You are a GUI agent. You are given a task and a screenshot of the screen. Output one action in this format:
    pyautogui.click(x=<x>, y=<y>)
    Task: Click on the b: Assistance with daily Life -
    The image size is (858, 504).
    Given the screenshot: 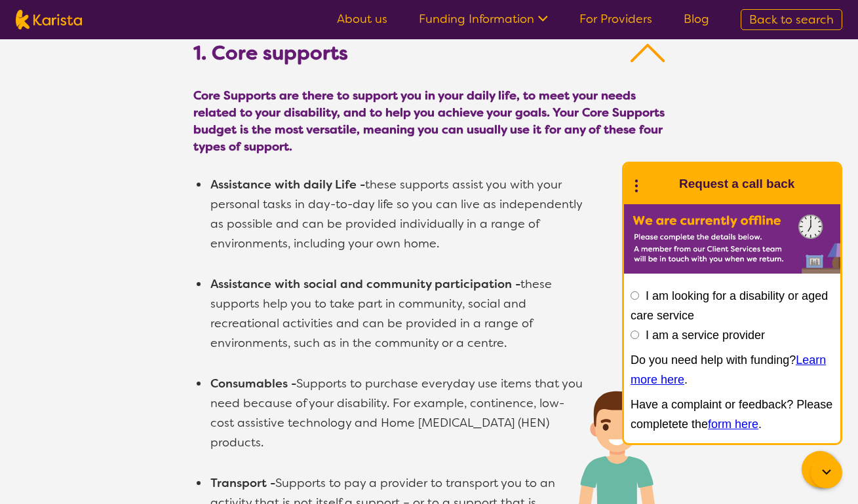 What is the action you would take?
    pyautogui.click(x=287, y=185)
    